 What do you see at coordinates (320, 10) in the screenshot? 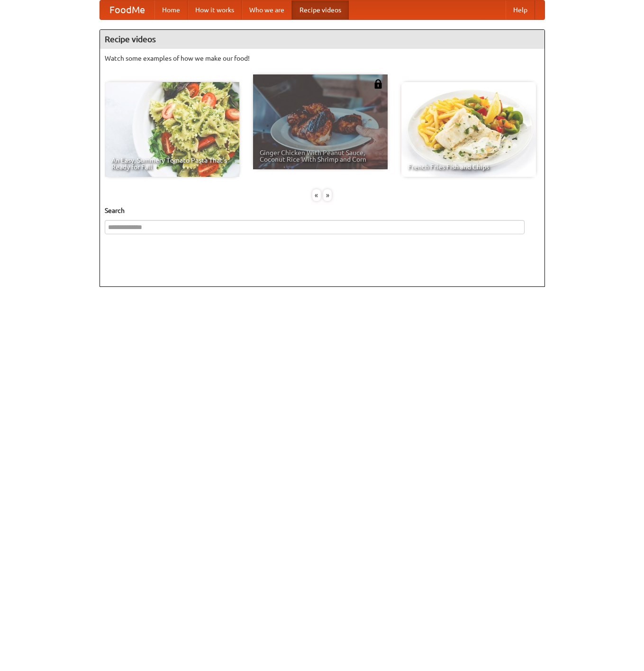
I see `a: Recipe videos` at bounding box center [320, 10].